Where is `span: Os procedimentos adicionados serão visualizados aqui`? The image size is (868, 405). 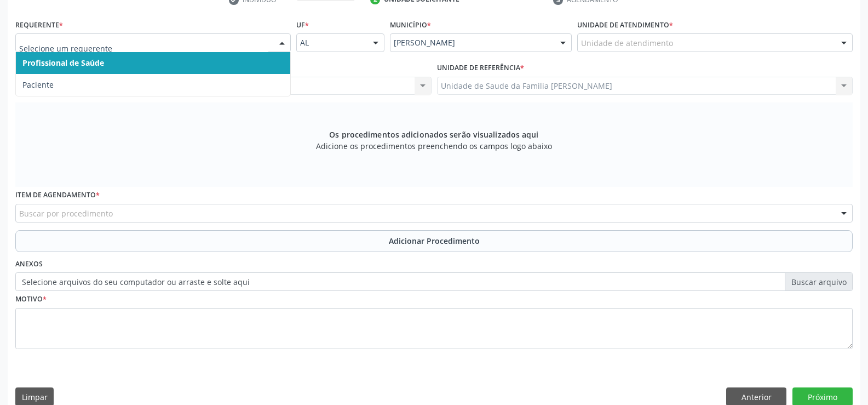 span: Os procedimentos adicionados serão visualizados aqui is located at coordinates (434, 134).